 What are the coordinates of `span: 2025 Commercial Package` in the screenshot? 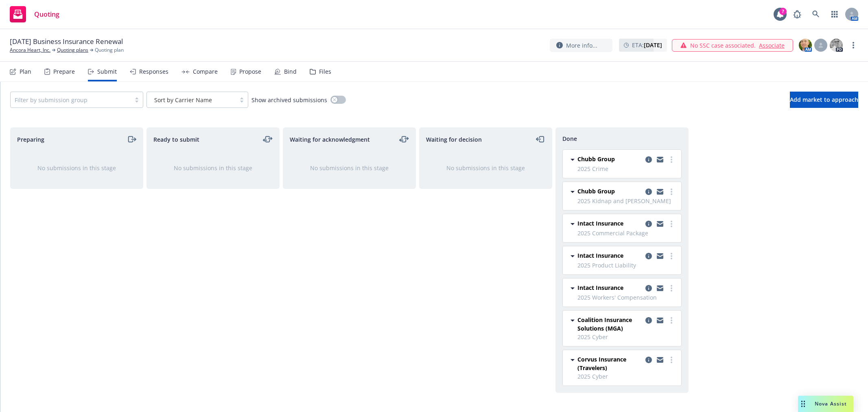 It's located at (627, 233).